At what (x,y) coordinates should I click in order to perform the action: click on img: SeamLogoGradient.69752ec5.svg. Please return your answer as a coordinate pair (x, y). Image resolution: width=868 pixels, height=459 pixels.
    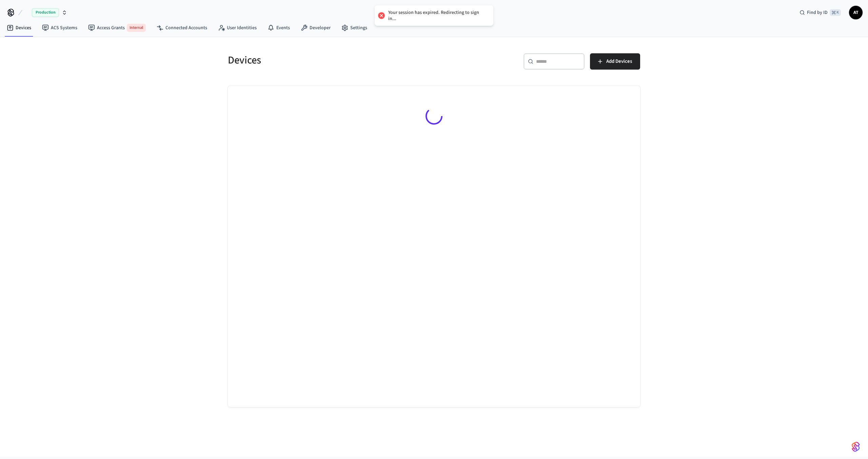
    Looking at the image, I should click on (856, 447).